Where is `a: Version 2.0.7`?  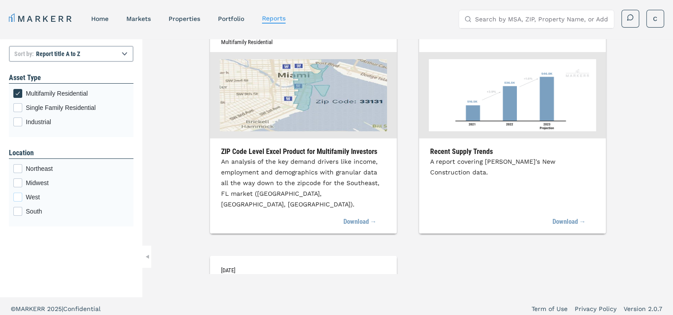
a: Version 2.0.7 is located at coordinates (643, 309).